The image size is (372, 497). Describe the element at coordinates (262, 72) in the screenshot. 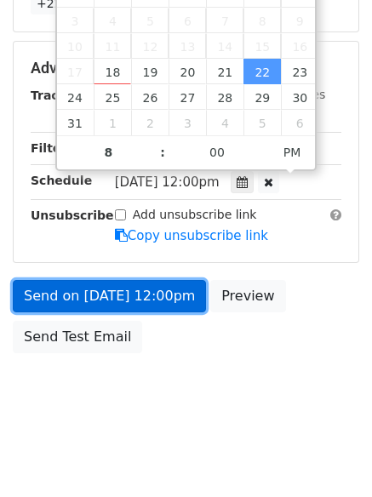

I see `span: August 22, 2025` at that location.